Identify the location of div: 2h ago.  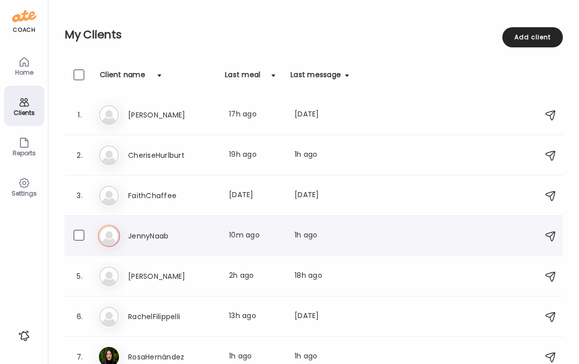
(256, 276).